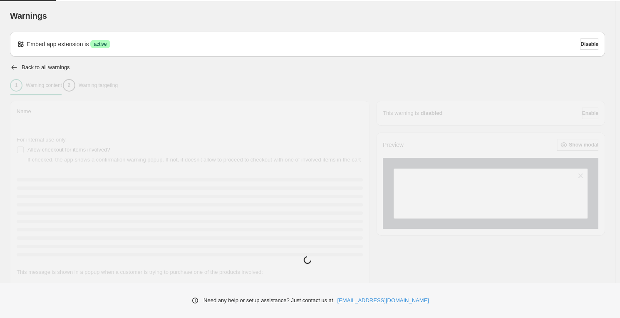 Image resolution: width=620 pixels, height=318 pixels. Describe the element at coordinates (57, 44) in the screenshot. I see `p: Embed app extension is` at that location.